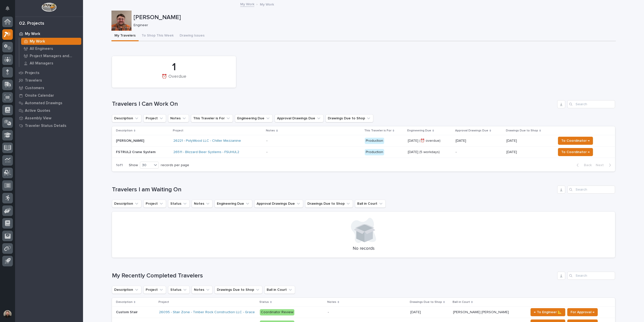  What do you see at coordinates (39, 96) in the screenshot?
I see `p: Onsite Calendar` at bounding box center [39, 96].